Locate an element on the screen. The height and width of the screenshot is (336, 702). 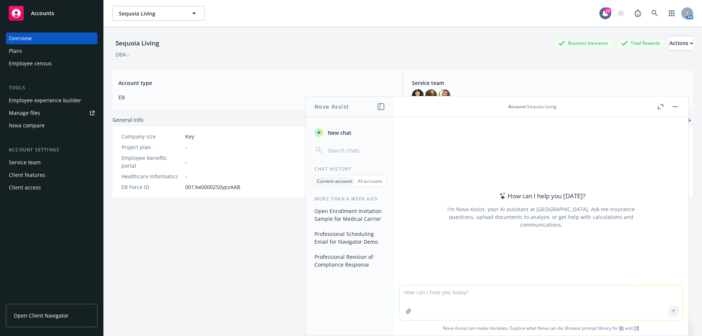
a: Overview is located at coordinates (52, 38).